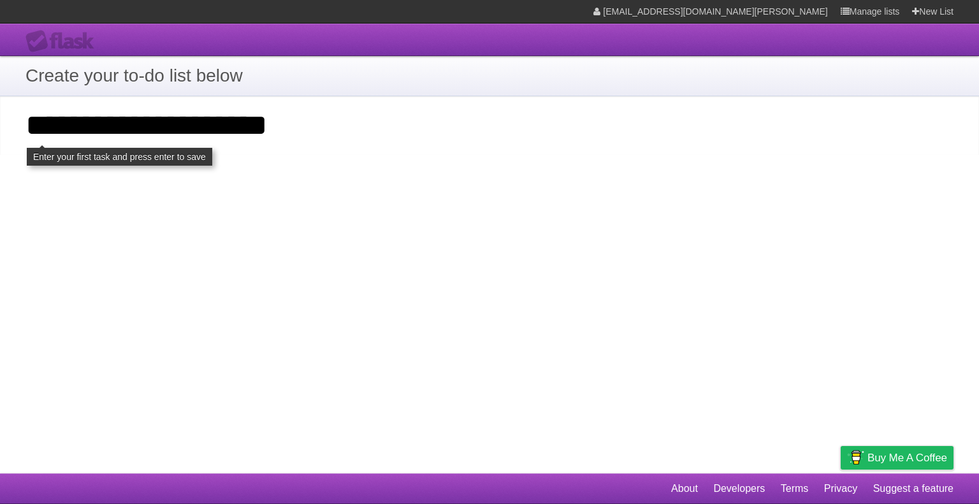 The width and height of the screenshot is (979, 504). Describe the element at coordinates (739, 489) in the screenshot. I see `a: Developers` at that location.